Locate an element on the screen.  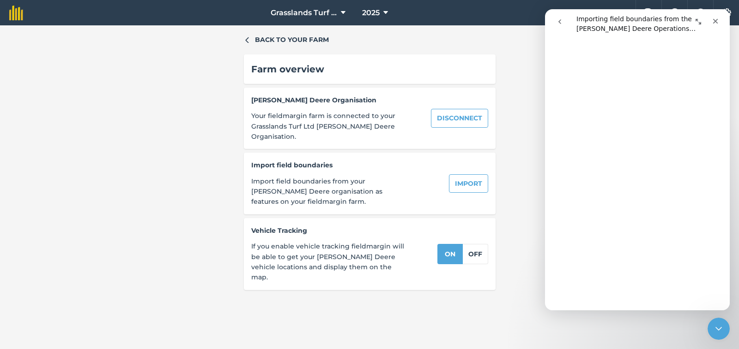
div: Farm overview is located at coordinates (369, 69).